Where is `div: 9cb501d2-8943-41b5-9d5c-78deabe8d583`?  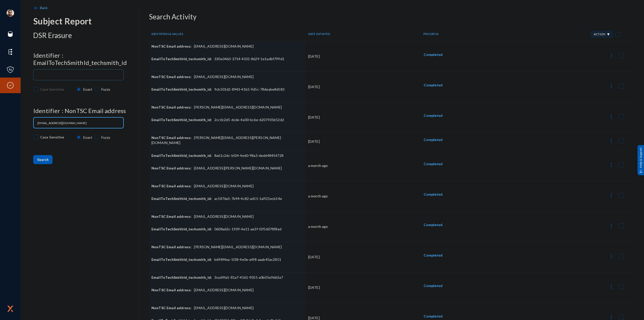 div: 9cb501d2-8943-41b5-9d5c-78deabe8d583 is located at coordinates (227, 93).